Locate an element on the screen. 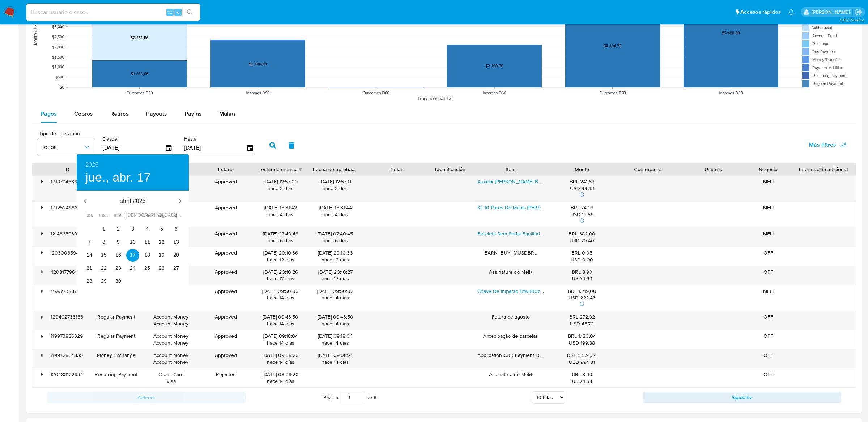 This screenshot has height=422, width=868. p: 17 is located at coordinates (133, 255).